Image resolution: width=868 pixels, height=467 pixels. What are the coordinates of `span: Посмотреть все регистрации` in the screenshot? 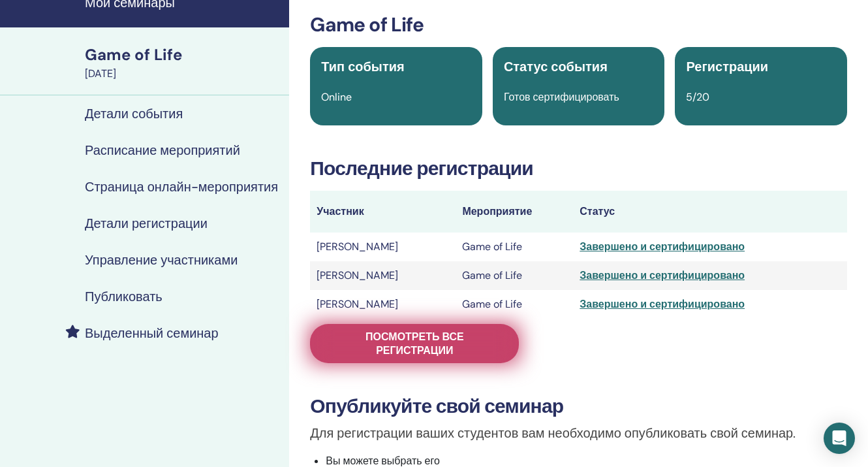 It's located at (414, 343).